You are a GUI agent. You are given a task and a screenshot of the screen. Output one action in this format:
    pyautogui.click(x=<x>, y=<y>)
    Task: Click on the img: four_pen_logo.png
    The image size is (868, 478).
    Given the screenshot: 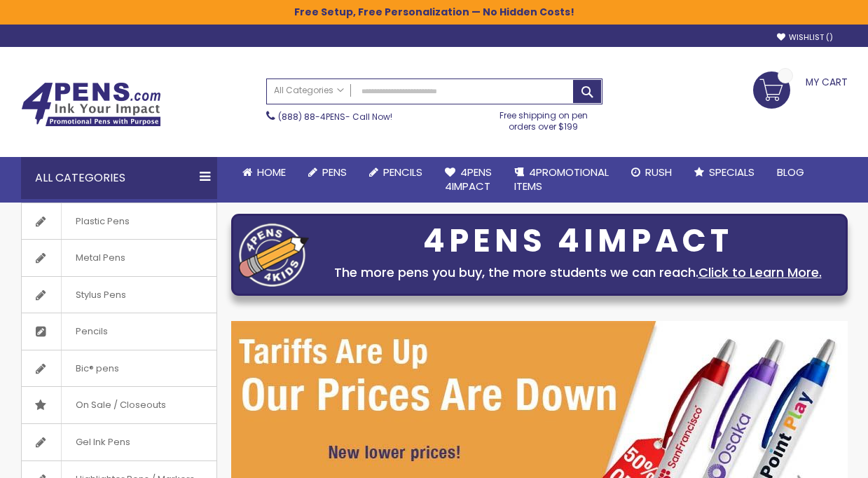 What is the action you would take?
    pyautogui.click(x=274, y=255)
    